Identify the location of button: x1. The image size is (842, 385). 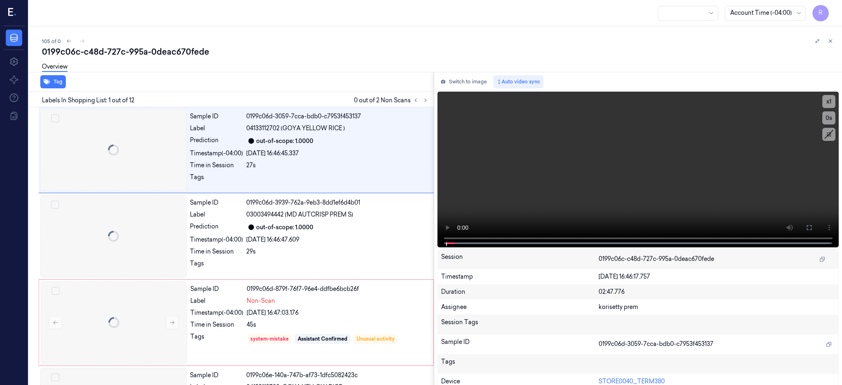
(829, 102).